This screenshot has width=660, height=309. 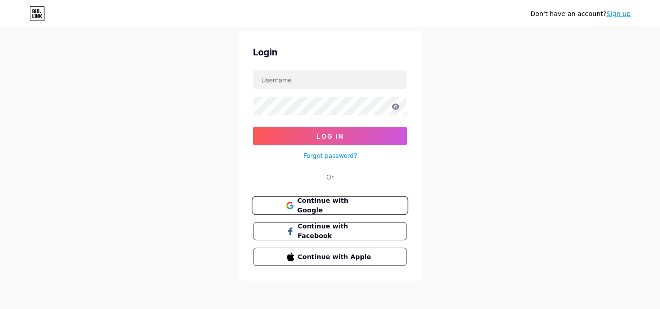 I want to click on span: Continue with Apple, so click(x=335, y=257).